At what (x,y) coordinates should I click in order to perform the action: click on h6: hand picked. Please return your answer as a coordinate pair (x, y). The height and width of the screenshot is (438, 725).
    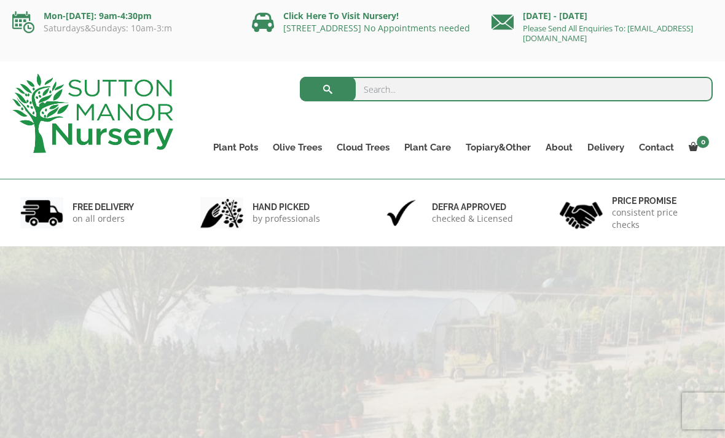
    Looking at the image, I should click on (286, 207).